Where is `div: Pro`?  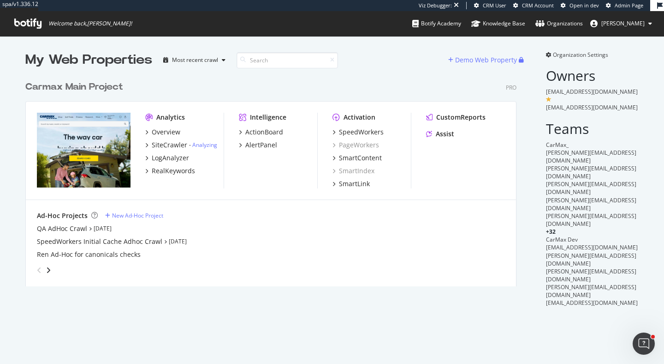
div: Pro is located at coordinates (511, 87).